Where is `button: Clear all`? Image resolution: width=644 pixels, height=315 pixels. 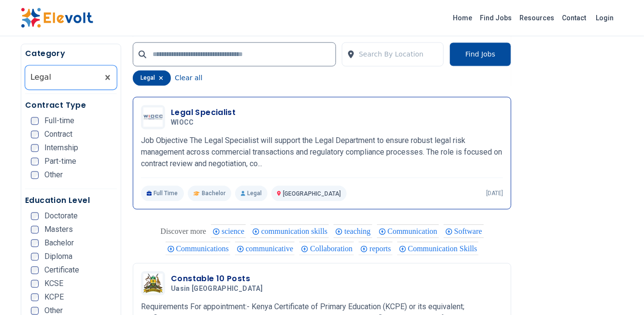 button: Clear all is located at coordinates (188, 78).